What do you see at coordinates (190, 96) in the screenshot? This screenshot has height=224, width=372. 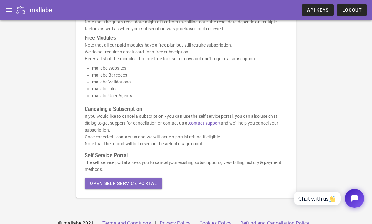 I see `li: mallabe User Agents` at bounding box center [190, 96].